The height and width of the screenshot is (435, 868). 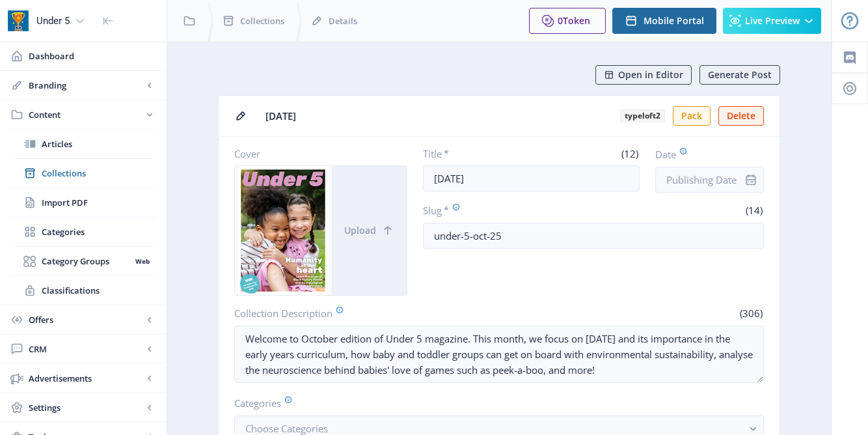 I want to click on span: Mobile Portal, so click(x=674, y=21).